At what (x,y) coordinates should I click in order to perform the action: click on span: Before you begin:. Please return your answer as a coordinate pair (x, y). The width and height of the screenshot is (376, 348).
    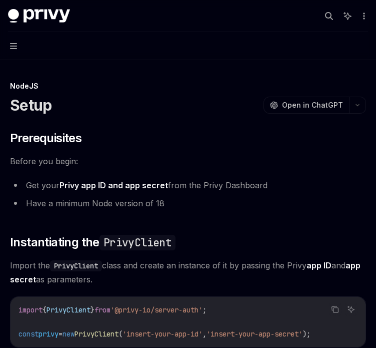
    Looking at the image, I should click on (188, 161).